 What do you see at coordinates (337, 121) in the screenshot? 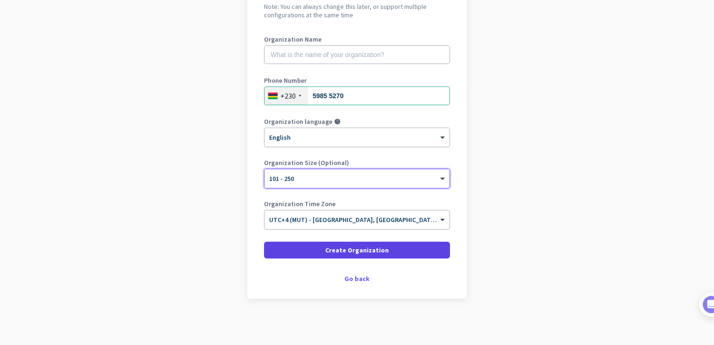
I see `i: help` at bounding box center [337, 121].